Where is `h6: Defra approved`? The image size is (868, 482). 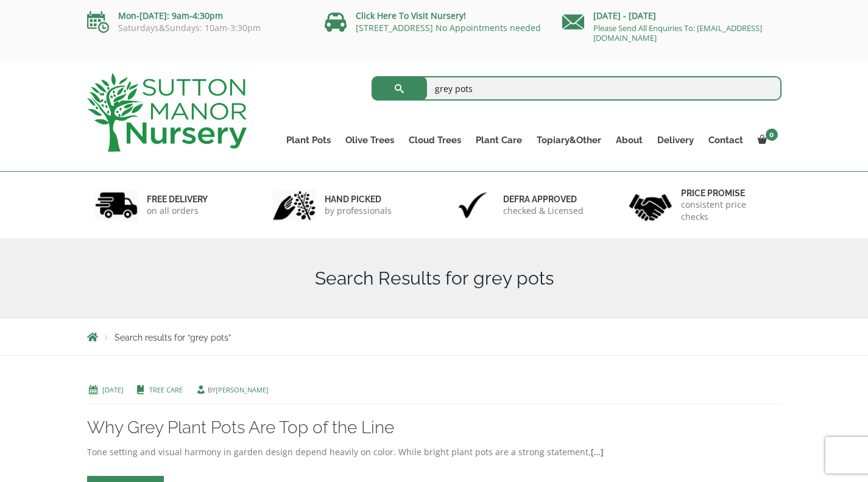 h6: Defra approved is located at coordinates (543, 199).